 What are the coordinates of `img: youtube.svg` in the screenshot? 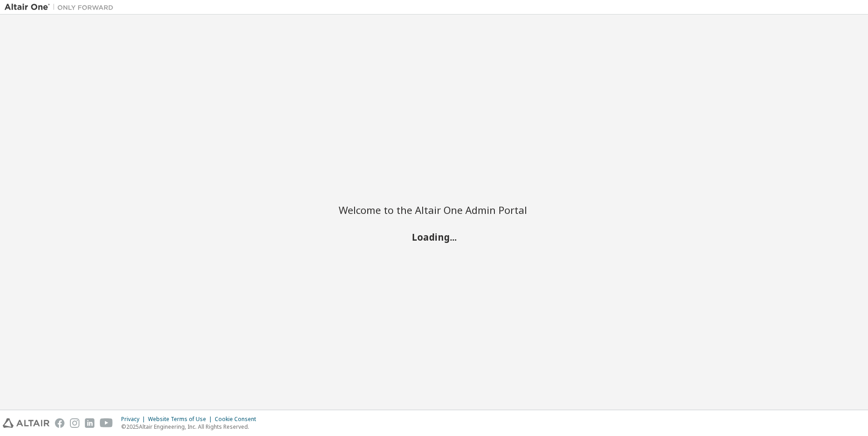 It's located at (106, 423).